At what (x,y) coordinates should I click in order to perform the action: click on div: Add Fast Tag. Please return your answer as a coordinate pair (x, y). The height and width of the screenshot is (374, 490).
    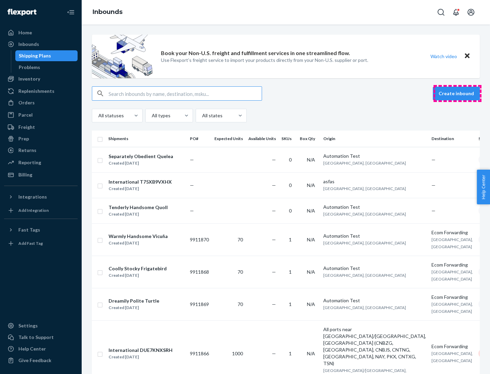
    Looking at the image, I should click on (31, 243).